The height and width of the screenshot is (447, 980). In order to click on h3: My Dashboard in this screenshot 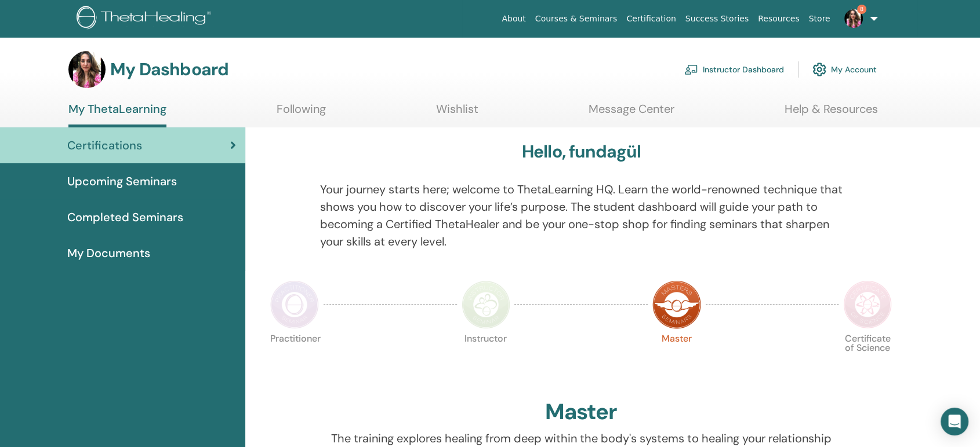, I will do `click(169, 69)`.